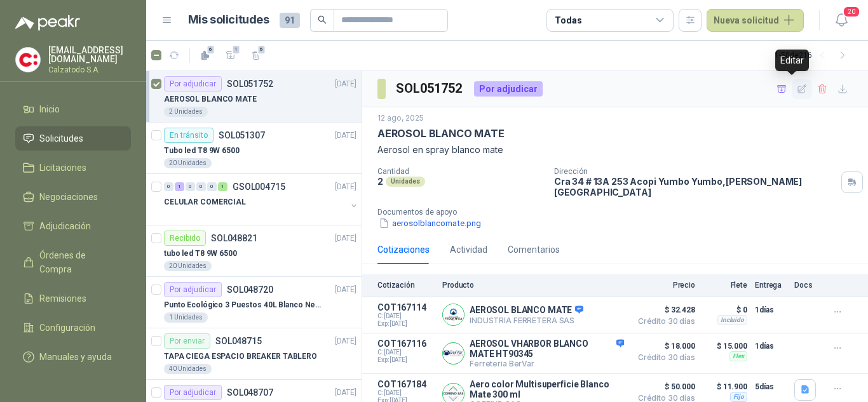  What do you see at coordinates (322, 19) in the screenshot?
I see `span: search` at bounding box center [322, 19].